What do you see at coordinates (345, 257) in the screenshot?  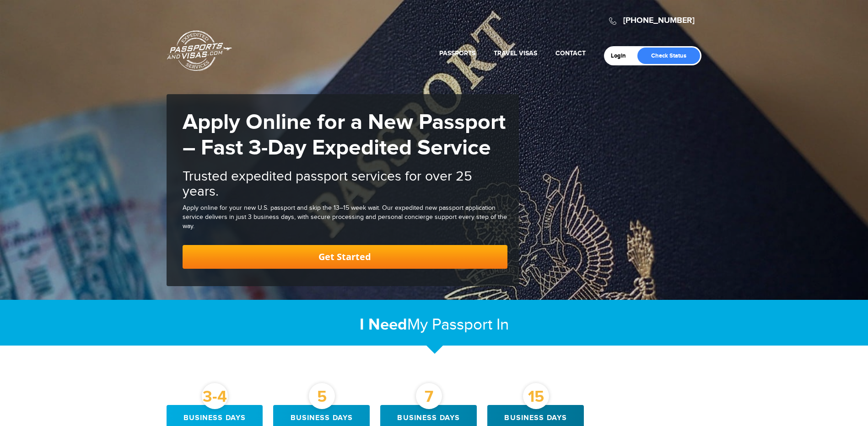 I see `a: Get Started` at bounding box center [345, 257].